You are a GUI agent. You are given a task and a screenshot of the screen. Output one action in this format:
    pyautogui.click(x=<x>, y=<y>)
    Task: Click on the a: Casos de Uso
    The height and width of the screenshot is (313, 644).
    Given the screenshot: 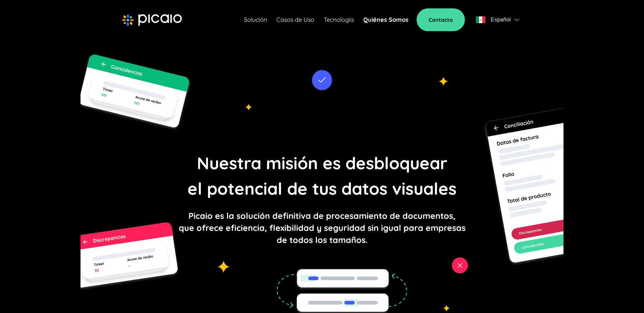 What is the action you would take?
    pyautogui.click(x=295, y=20)
    